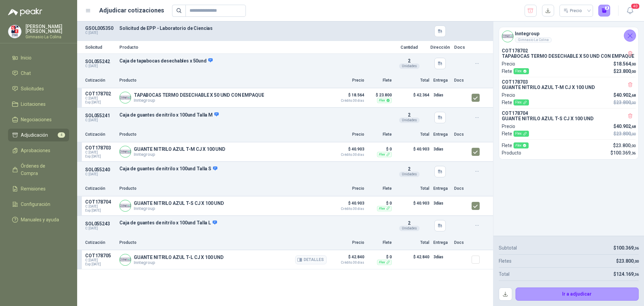  I want to click on p: Docs, so click(461, 188).